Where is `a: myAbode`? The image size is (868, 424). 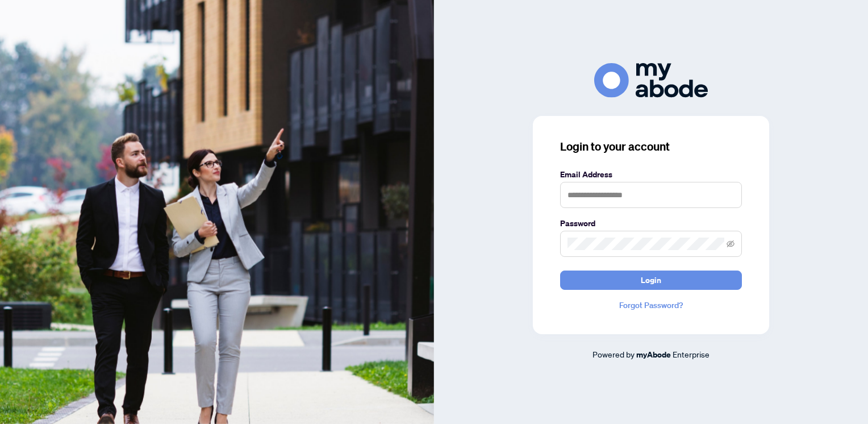 a: myAbode is located at coordinates (653, 354).